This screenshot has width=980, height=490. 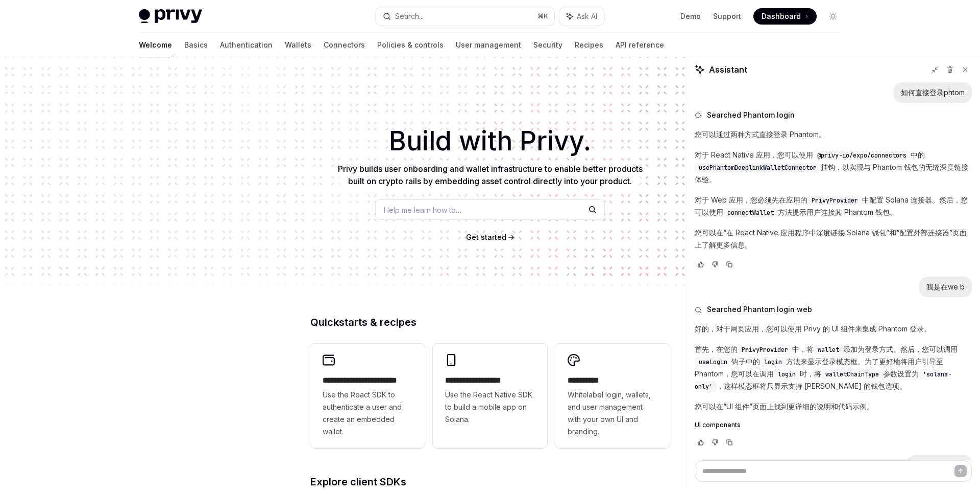 What do you see at coordinates (833, 16) in the screenshot?
I see `button: Toggle dark mode` at bounding box center [833, 16].